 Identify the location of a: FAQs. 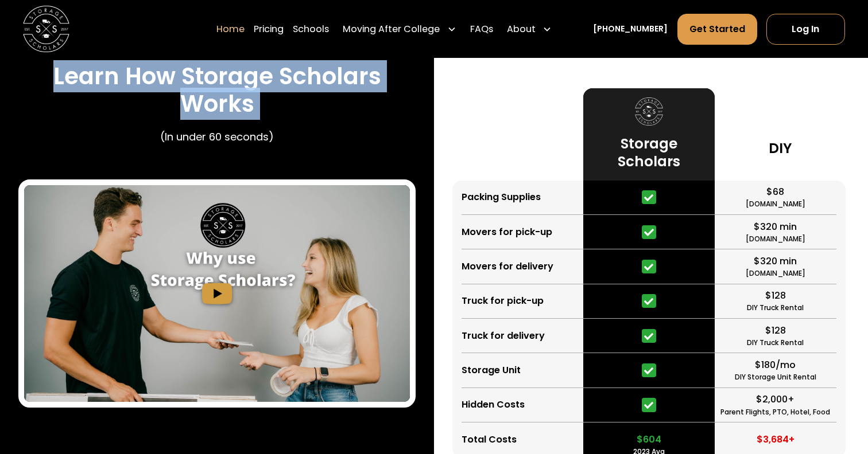
(482, 29).